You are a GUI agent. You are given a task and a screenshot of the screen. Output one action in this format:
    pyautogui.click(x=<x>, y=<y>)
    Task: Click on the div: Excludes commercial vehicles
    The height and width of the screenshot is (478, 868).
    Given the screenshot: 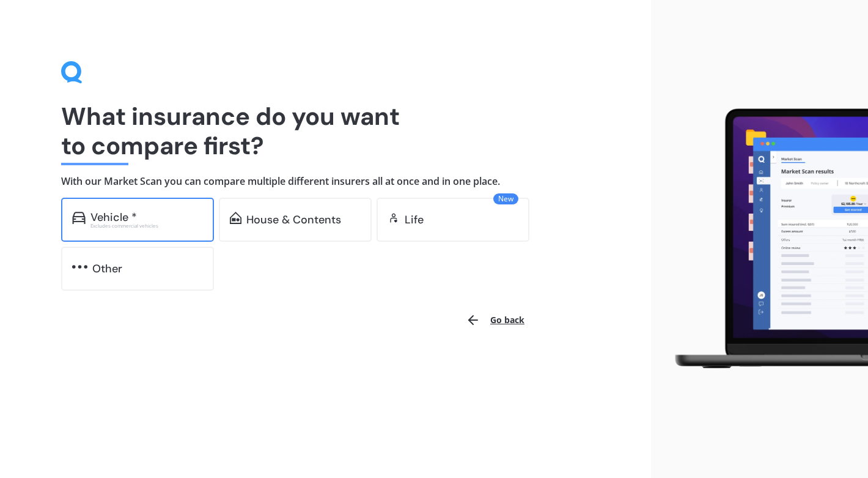 What is the action you would take?
    pyautogui.click(x=147, y=226)
    